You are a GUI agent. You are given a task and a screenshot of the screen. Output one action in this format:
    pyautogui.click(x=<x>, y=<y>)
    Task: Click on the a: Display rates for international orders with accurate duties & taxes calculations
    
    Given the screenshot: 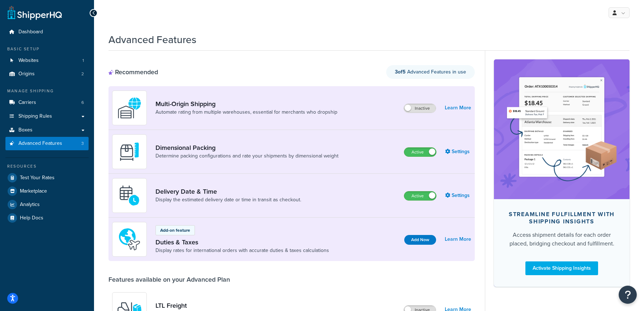 What is the action you would take?
    pyautogui.click(x=242, y=250)
    